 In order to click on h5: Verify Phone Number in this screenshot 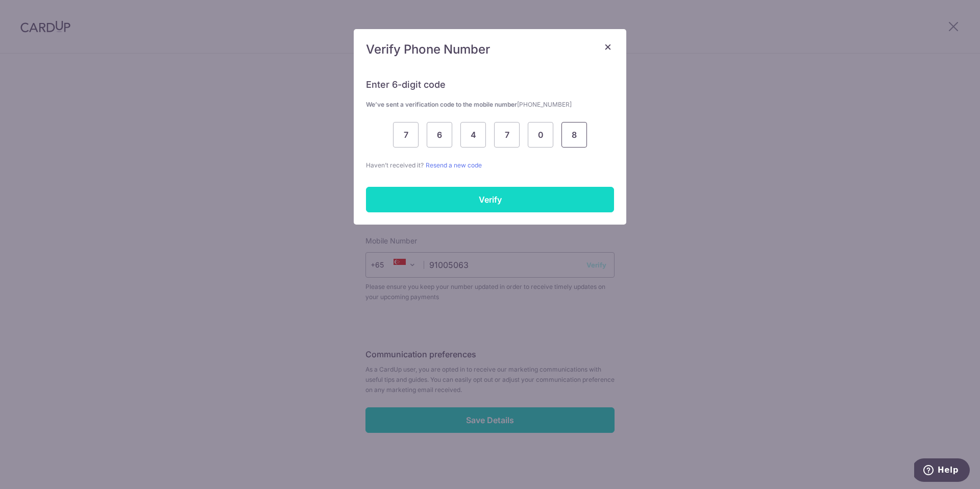, I will do `click(490, 50)`.